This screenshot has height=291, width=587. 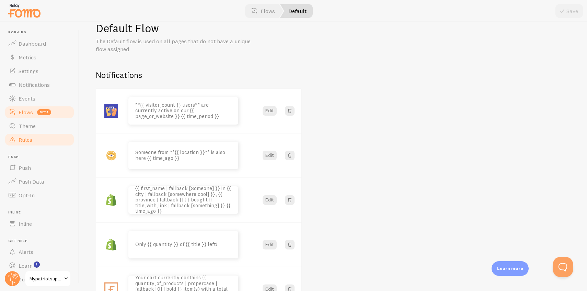 What do you see at coordinates (39, 252) in the screenshot?
I see `a: Alerts` at bounding box center [39, 252].